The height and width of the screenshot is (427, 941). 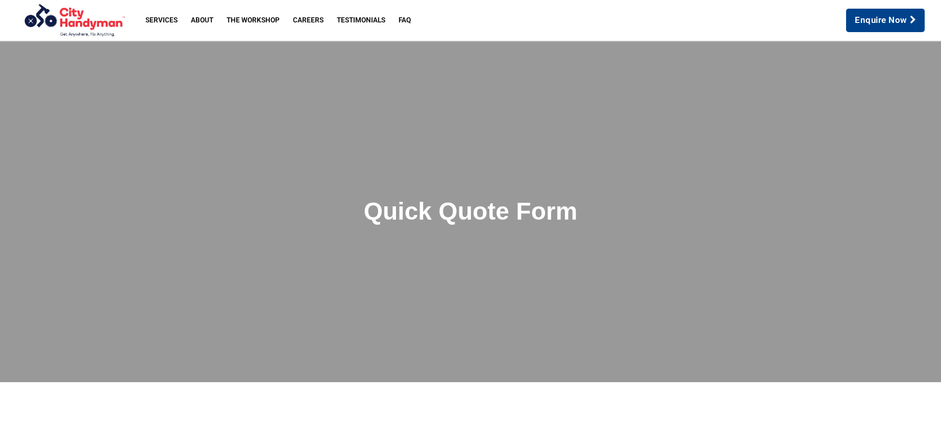 I want to click on span: FAQ, so click(x=404, y=20).